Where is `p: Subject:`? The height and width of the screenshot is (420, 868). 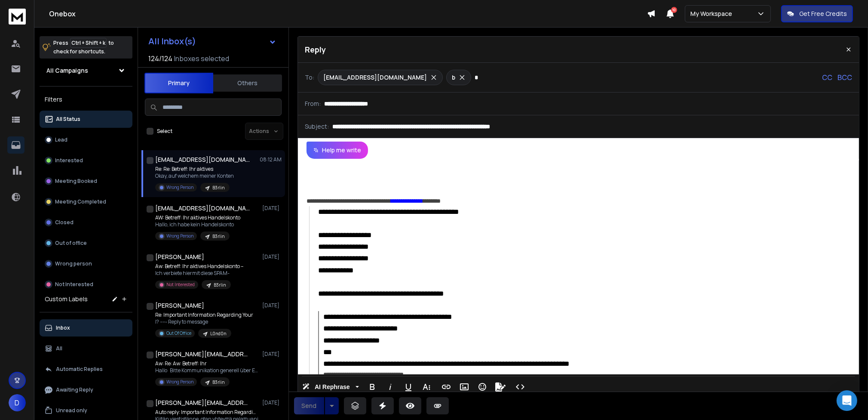
p: Subject: is located at coordinates (317, 126).